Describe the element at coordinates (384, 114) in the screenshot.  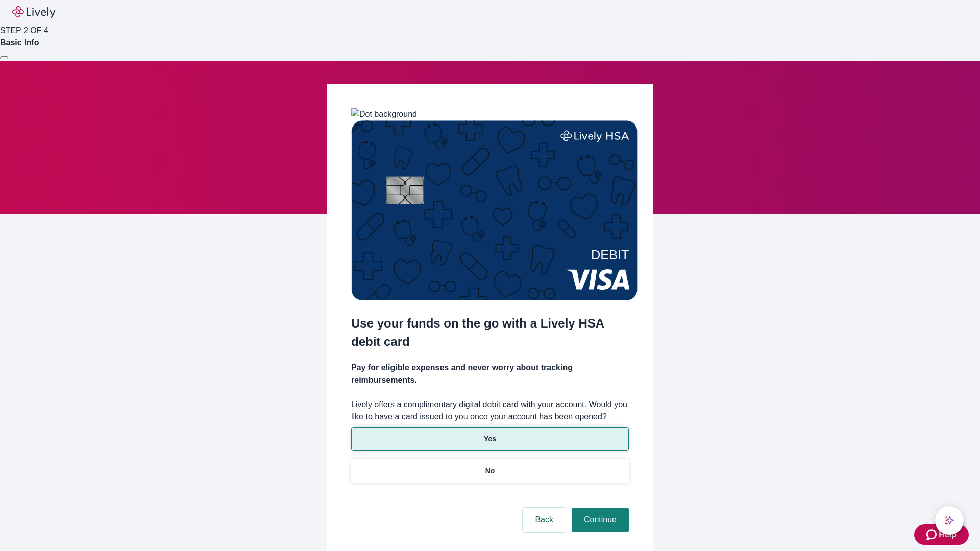
I see `img: Dot background` at that location.